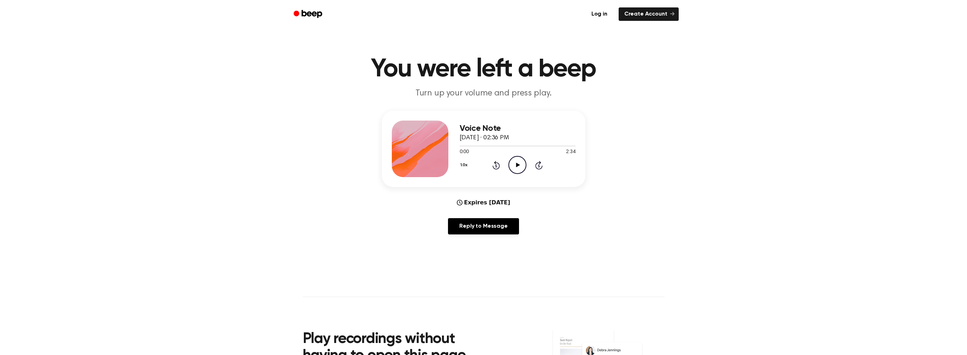 This screenshot has height=355, width=967. Describe the element at coordinates (483, 226) in the screenshot. I see `a: Reply to Message` at that location.